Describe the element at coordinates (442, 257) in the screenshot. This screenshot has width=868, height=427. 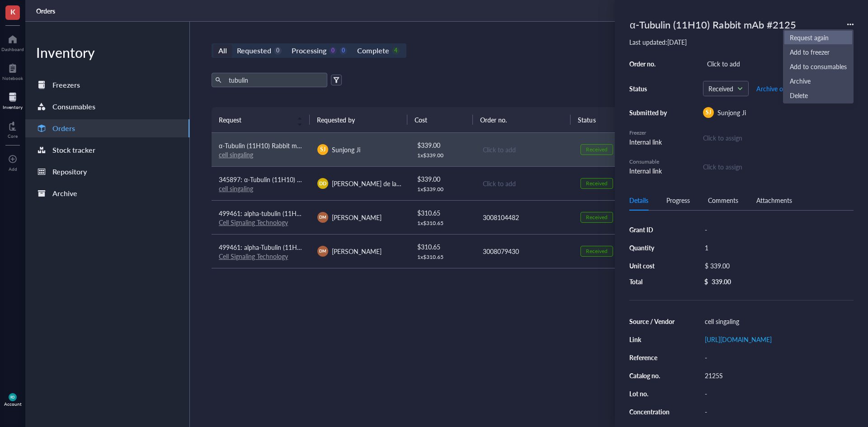
I see `div: 1 x $ 310.65` at that location.